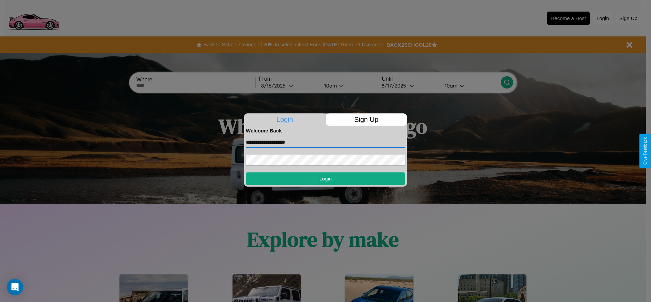 This screenshot has width=651, height=302. I want to click on p: Login, so click(285, 119).